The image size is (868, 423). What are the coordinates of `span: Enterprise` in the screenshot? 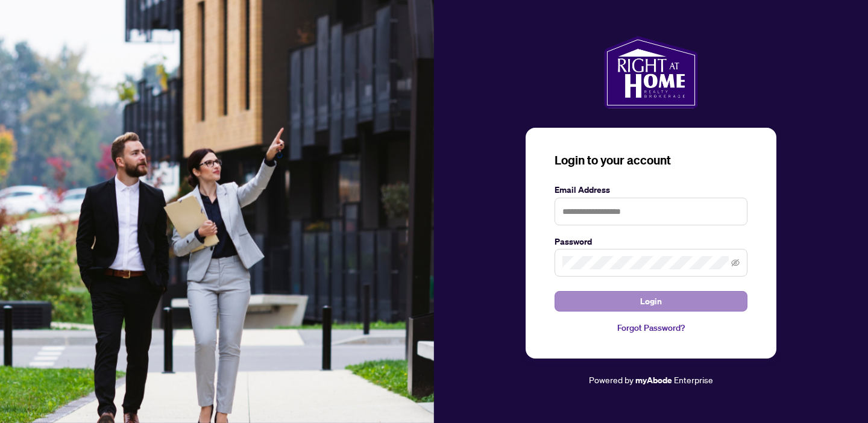 It's located at (693, 379).